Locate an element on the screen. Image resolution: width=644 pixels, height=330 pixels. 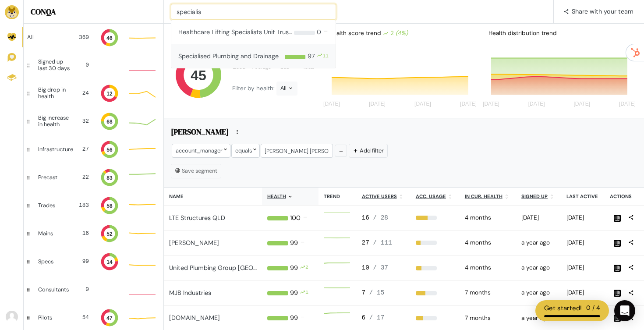
a: Big drop in health 24 12 is located at coordinates (93, 93).